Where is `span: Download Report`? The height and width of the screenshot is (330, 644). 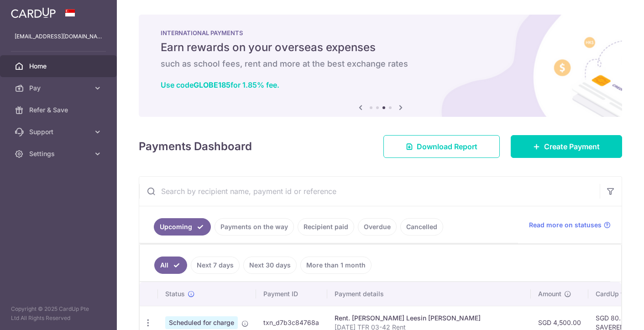
span: Download Report is located at coordinates (447, 147).